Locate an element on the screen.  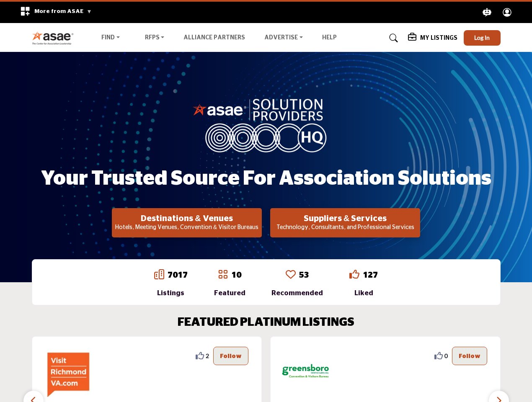
div: Liked is located at coordinates (364, 293).